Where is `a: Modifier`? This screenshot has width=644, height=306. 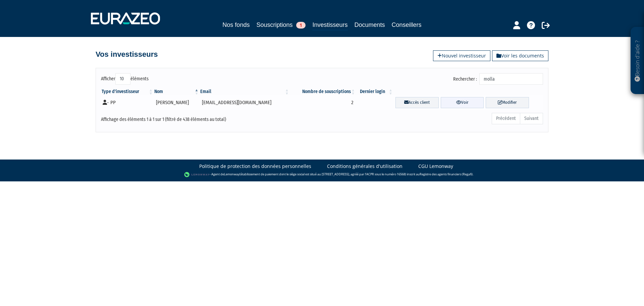
a: Modifier is located at coordinates (507, 103).